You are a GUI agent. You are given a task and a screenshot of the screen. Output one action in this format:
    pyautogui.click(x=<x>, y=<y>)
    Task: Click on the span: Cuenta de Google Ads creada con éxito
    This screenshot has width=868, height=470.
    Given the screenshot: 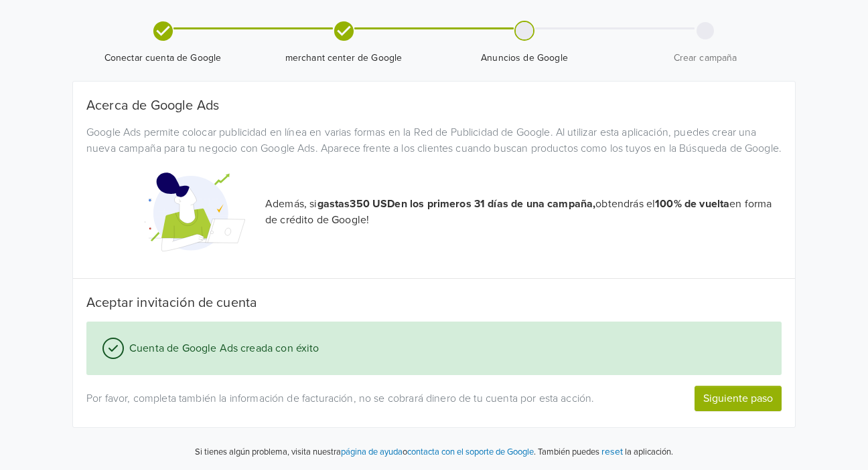 What is the action you would take?
    pyautogui.click(x=222, y=348)
    